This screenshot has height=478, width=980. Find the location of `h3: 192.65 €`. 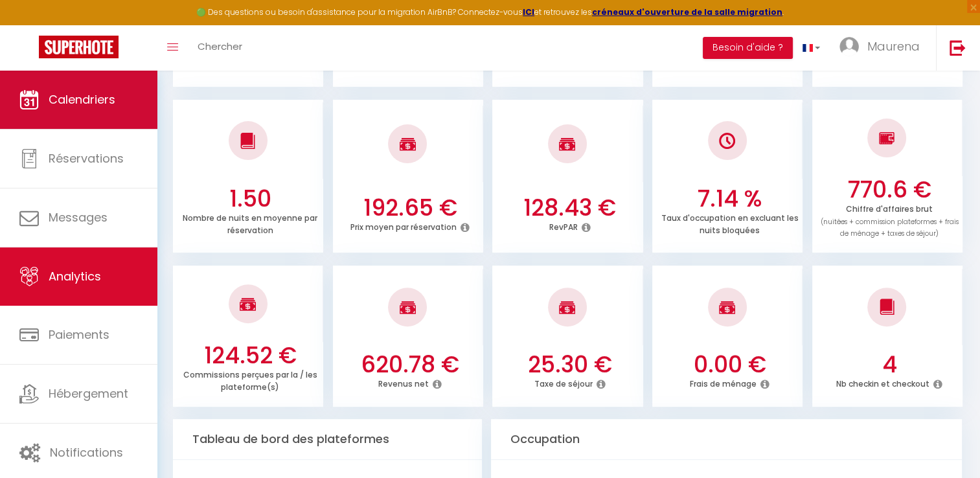

h3: 192.65 € is located at coordinates (410, 208).